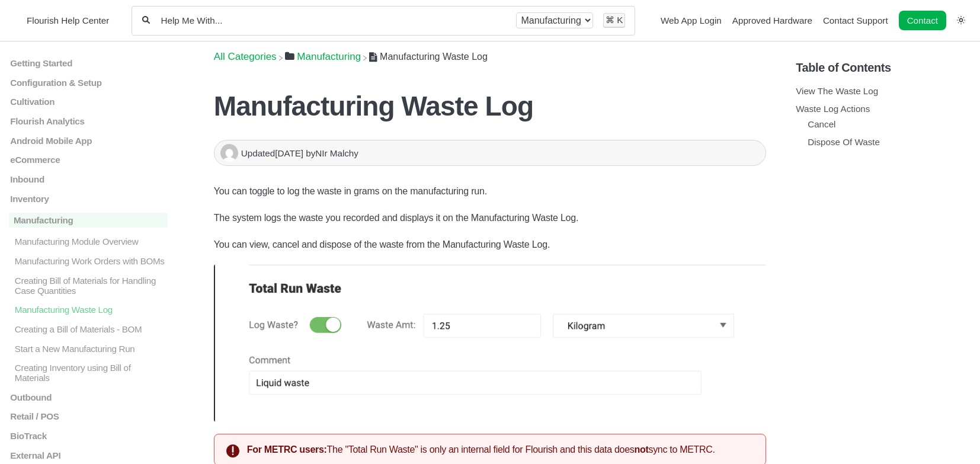  What do you see at coordinates (856, 20) in the screenshot?
I see `a: Contact Support navigation item` at bounding box center [856, 20].